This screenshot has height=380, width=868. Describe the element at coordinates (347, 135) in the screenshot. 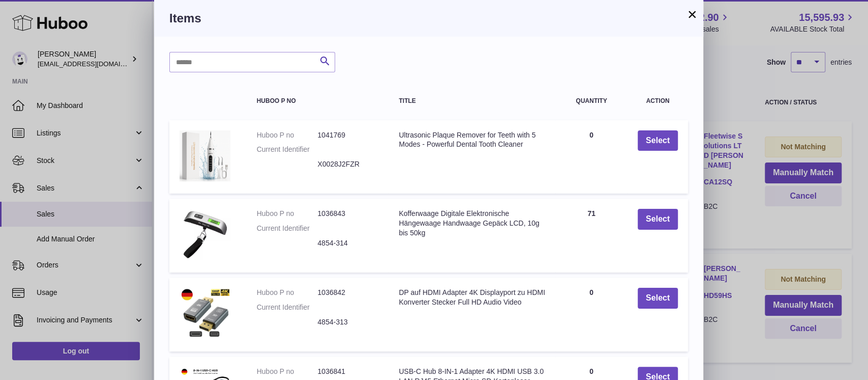

I see `dd: 1041769` at that location.